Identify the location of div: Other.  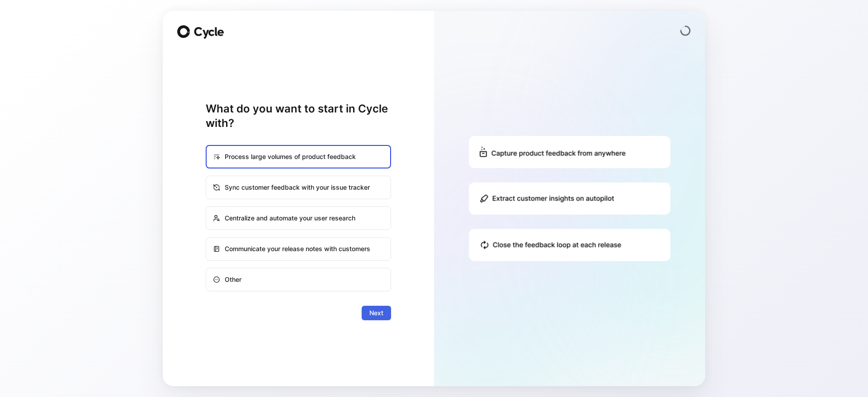
(299, 280).